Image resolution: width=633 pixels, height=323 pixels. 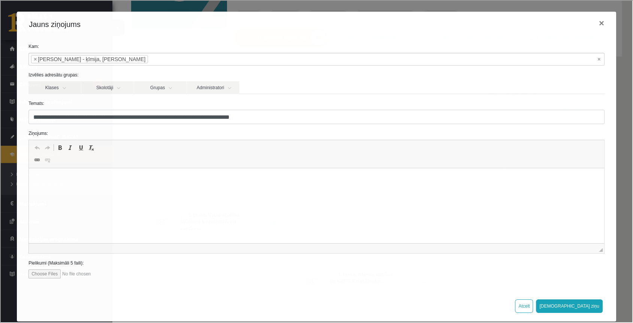 What do you see at coordinates (47, 159) in the screenshot?
I see `a: Unlink` at bounding box center [47, 159].